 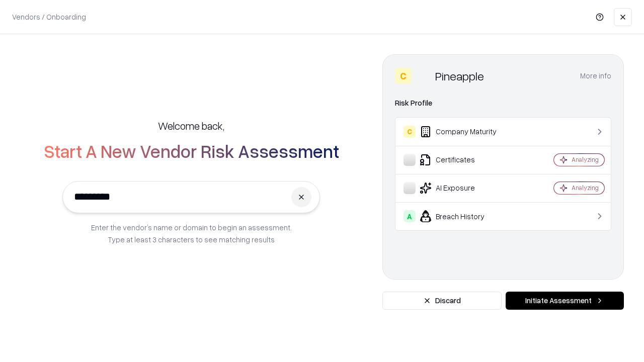 What do you see at coordinates (409, 216) in the screenshot?
I see `div: A` at bounding box center [409, 216].